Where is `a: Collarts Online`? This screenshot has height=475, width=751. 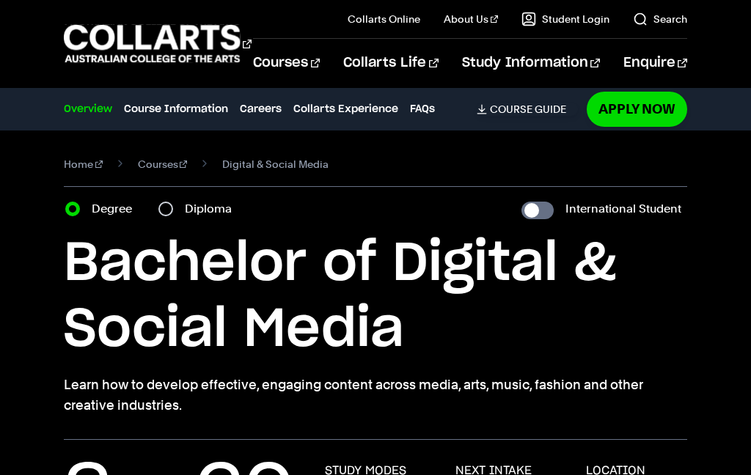 a: Collarts Online is located at coordinates (383, 19).